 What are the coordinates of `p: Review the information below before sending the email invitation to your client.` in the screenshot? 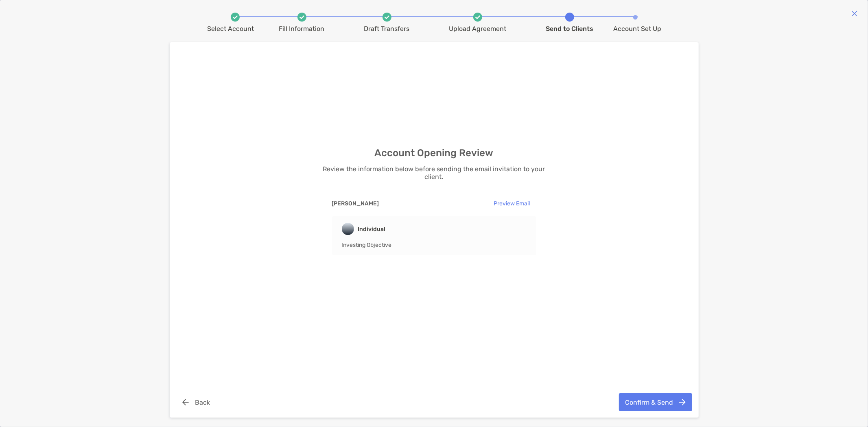 It's located at (434, 173).